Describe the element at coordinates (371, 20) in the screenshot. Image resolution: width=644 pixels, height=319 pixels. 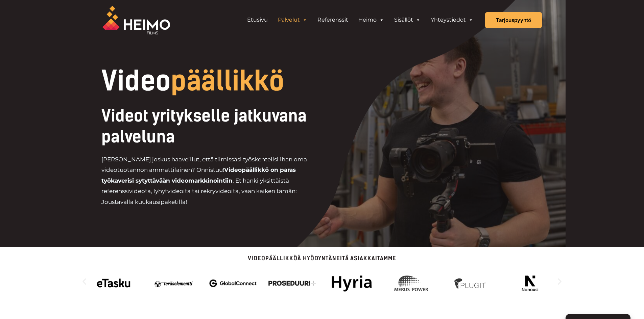
I see `a: Heimo` at that location.